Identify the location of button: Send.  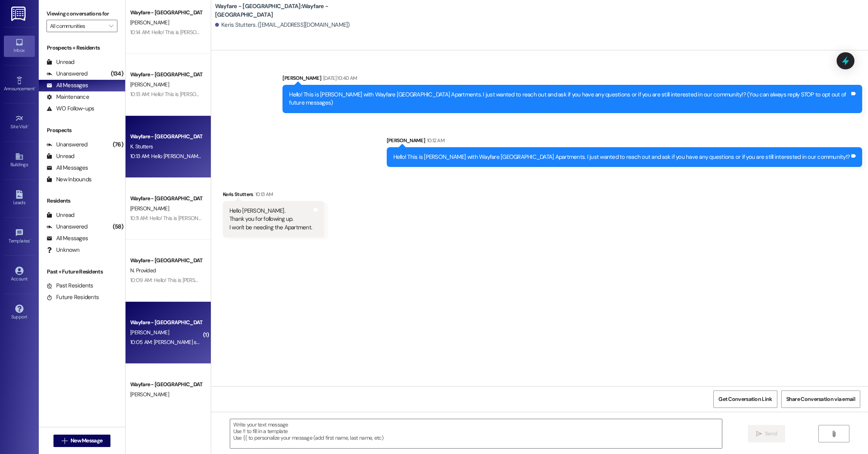
(766, 434).